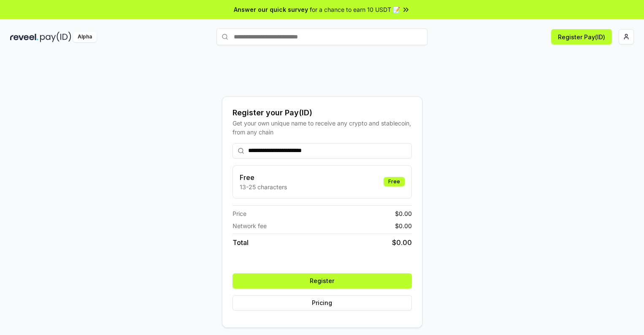 This screenshot has width=644, height=335. I want to click on span: for a chance to earn 10 USDT 📝, so click(355, 9).